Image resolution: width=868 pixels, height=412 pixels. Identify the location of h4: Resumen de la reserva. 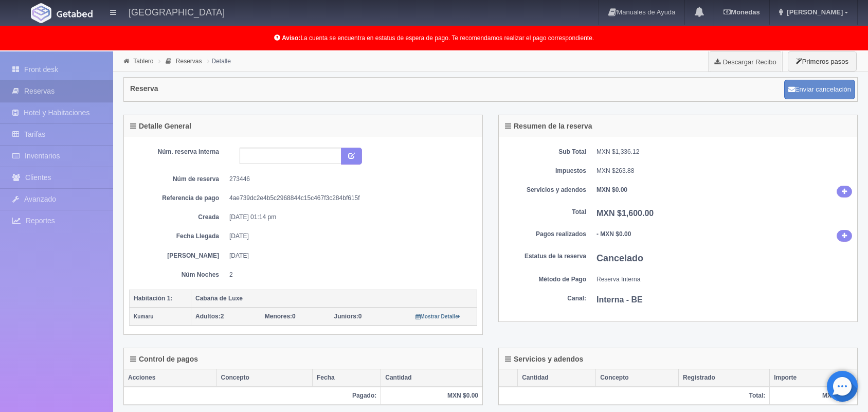
(549, 126).